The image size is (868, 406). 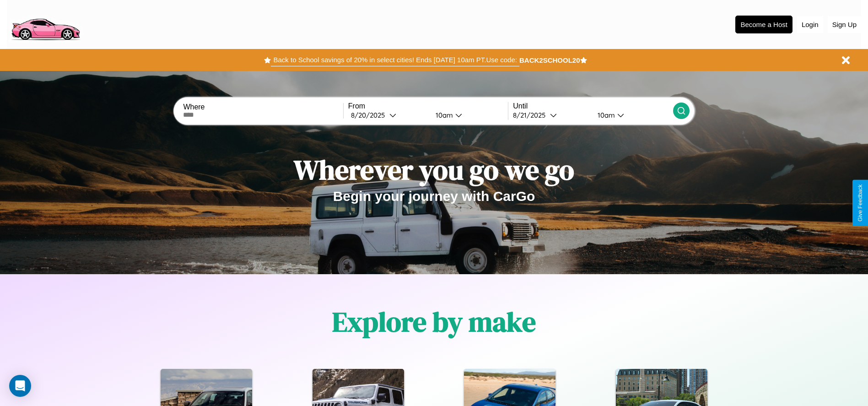 I want to click on button: 8/20/2025, so click(x=388, y=115).